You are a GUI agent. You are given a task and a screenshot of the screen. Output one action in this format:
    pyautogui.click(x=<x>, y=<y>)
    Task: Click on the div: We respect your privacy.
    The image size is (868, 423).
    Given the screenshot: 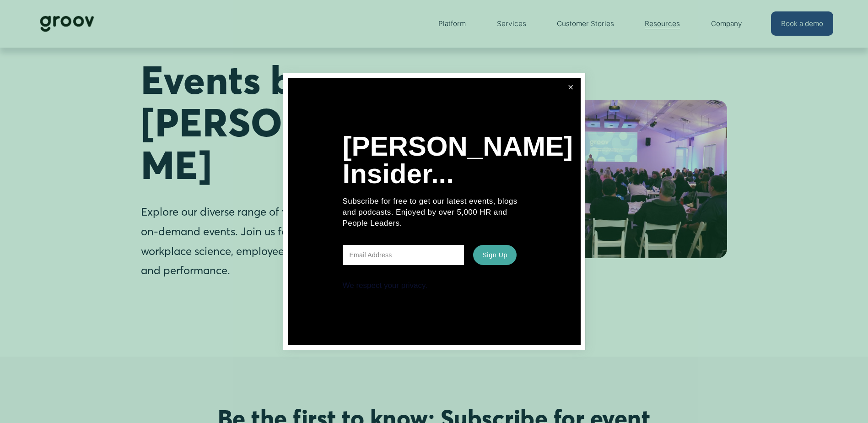 What is the action you would take?
    pyautogui.click(x=434, y=286)
    